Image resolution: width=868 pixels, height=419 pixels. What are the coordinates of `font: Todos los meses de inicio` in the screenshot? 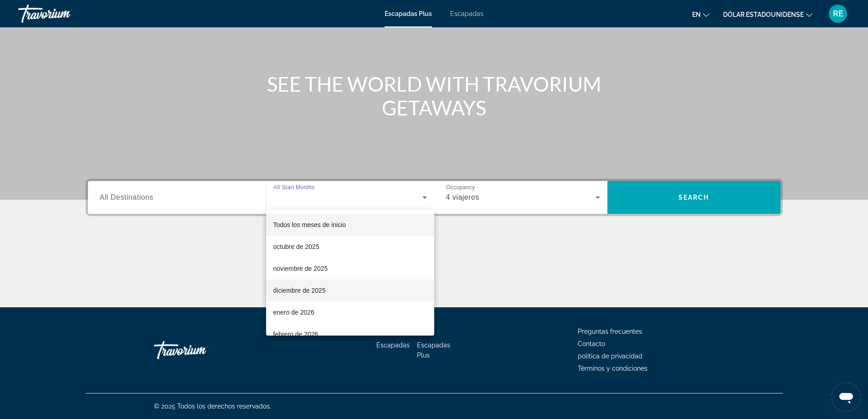 It's located at (310, 224).